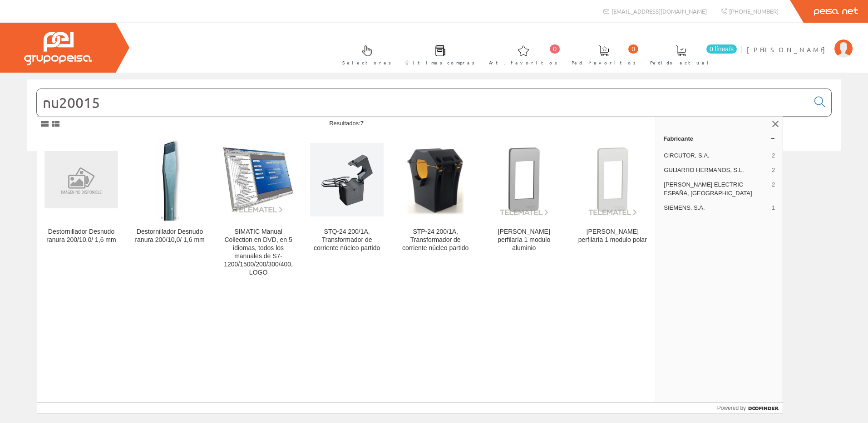 This screenshot has height=423, width=868. I want to click on span: 7, so click(362, 123).